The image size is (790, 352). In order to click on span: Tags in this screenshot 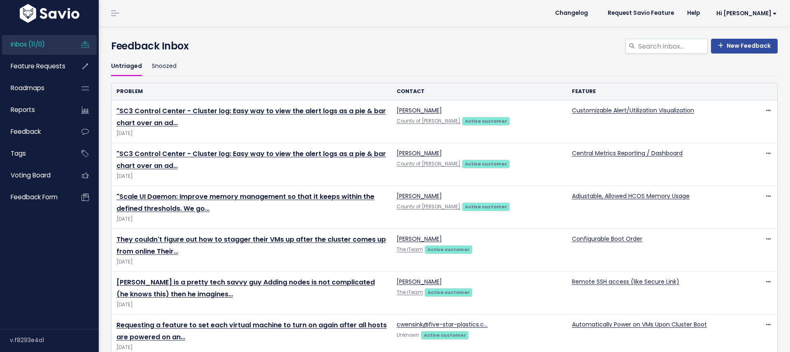, I will do `click(18, 153)`.